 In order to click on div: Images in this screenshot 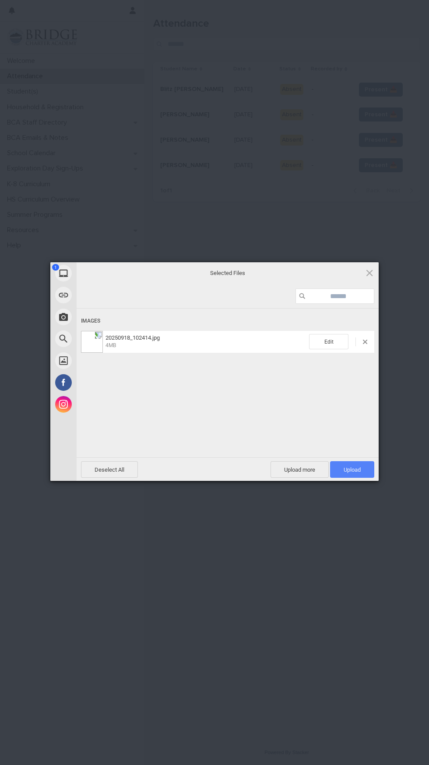, I will do `click(227, 321)`.